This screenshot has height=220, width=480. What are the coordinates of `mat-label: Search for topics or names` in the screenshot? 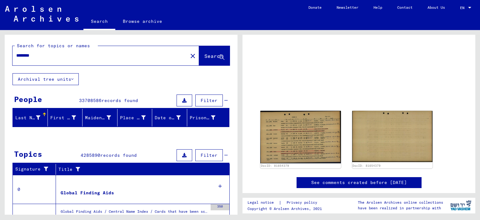 It's located at (53, 46).